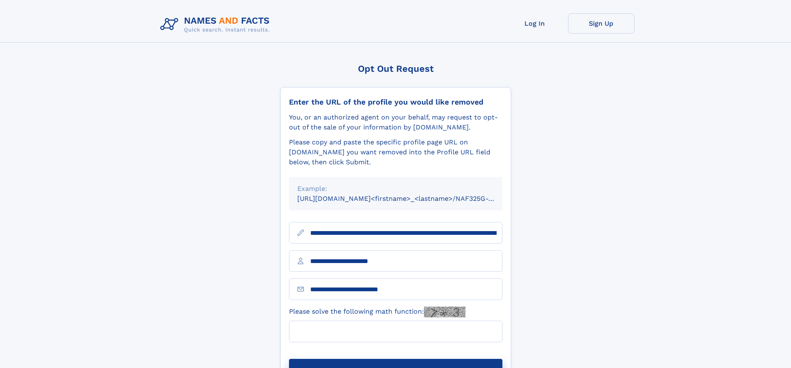 This screenshot has width=791, height=368. I want to click on div: Enter the URL of the profile you would like removed, so click(396, 102).